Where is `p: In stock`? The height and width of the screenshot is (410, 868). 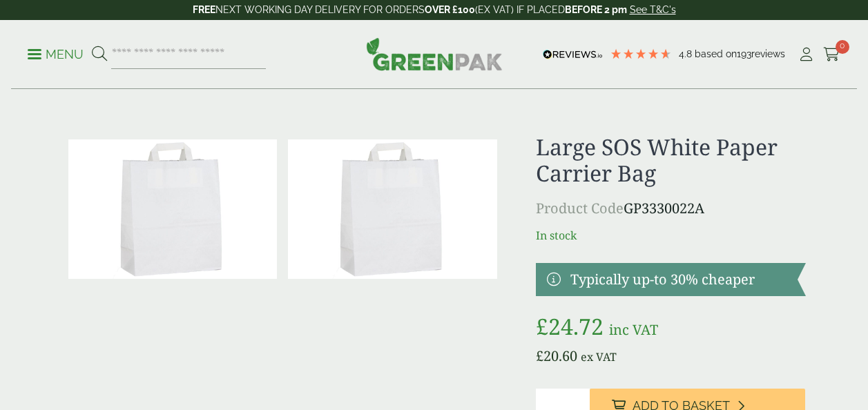
p: In stock is located at coordinates (670, 235).